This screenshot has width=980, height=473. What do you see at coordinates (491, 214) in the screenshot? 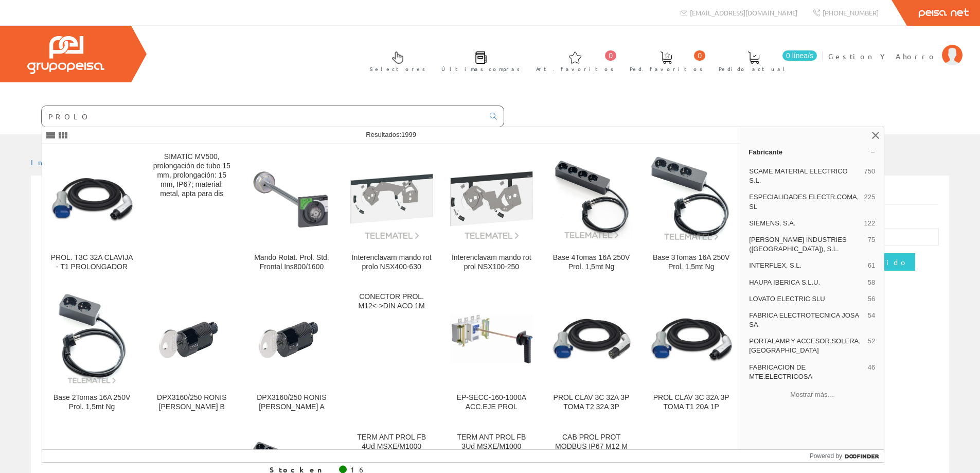
I see `a: Interenclavam mando rot prol NSX100-250 Interenclavam mando rot prol NSX100-250` at bounding box center [491, 214].